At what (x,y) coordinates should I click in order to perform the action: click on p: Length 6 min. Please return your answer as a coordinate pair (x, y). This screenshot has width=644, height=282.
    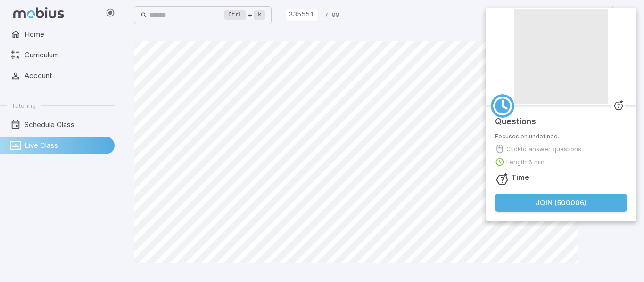
    Looking at the image, I should click on (525, 162).